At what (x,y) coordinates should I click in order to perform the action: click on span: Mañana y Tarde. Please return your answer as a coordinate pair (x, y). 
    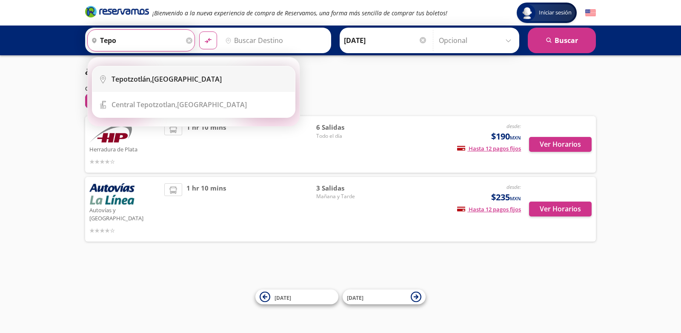
    Looking at the image, I should click on (346, 197).